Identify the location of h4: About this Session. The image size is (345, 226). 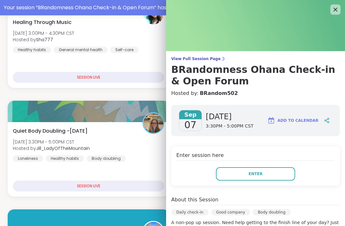
(195, 199).